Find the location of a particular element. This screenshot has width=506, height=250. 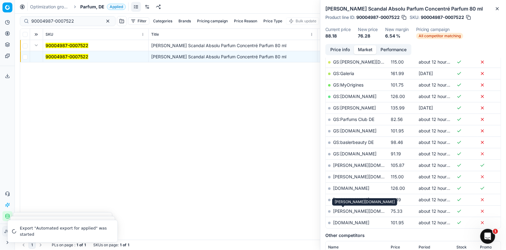

span: Promo is located at coordinates (486, 247).